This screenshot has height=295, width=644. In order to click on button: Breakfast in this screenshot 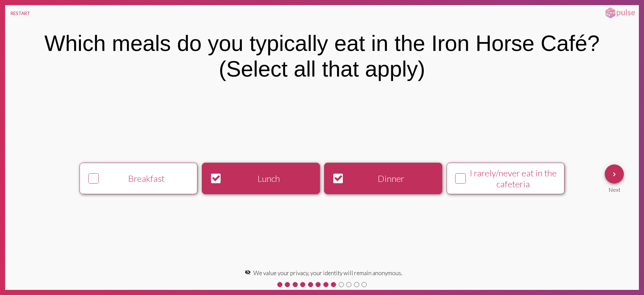, I will do `click(138, 179)`.